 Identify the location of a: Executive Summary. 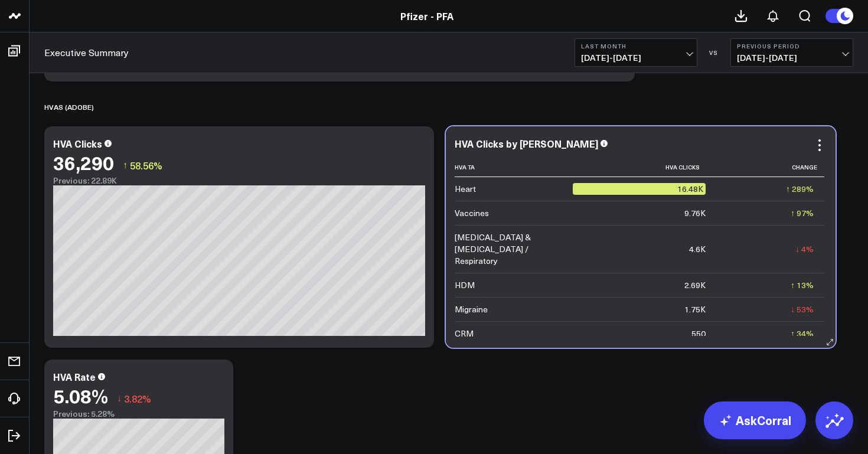
(86, 53).